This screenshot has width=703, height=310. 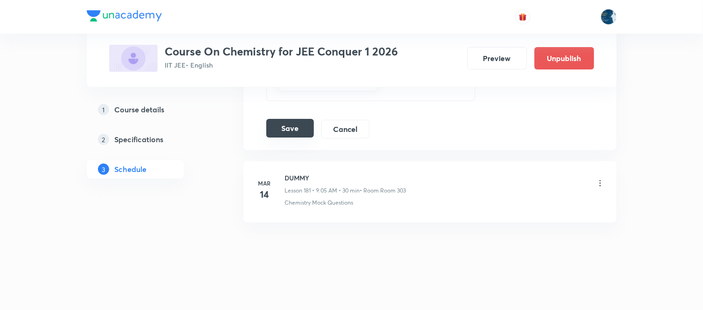 I want to click on button: avatar, so click(x=523, y=17).